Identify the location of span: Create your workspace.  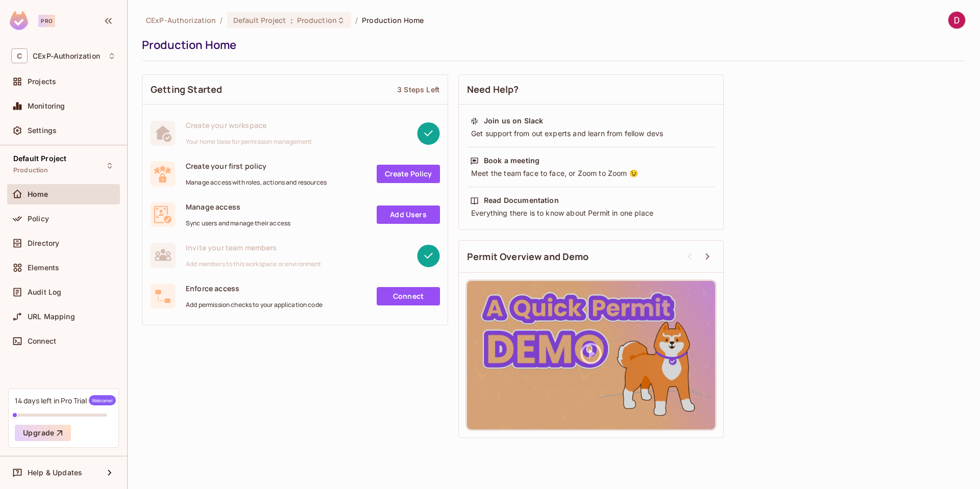
(249, 125).